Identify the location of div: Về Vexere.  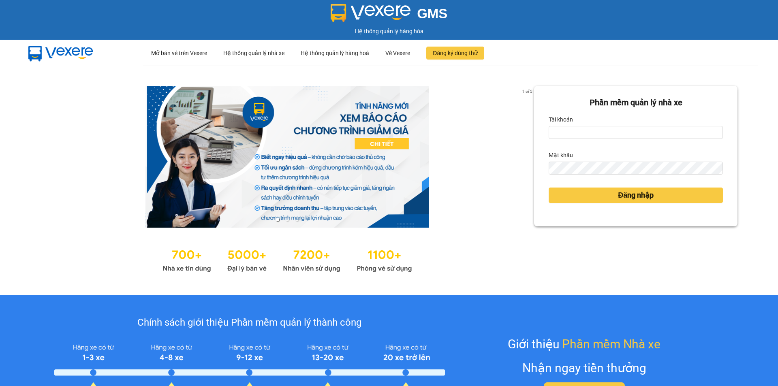
(397, 53).